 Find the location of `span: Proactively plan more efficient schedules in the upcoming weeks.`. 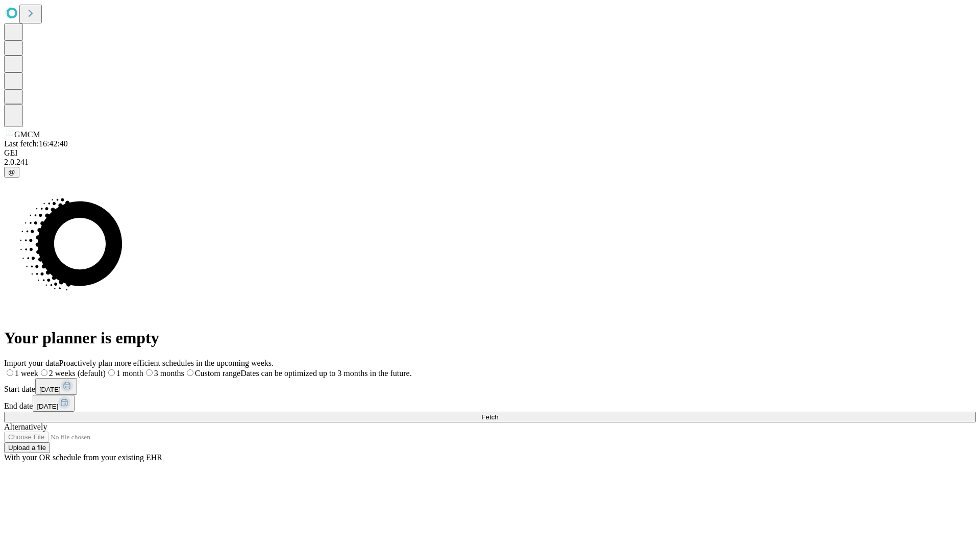

span: Proactively plan more efficient schedules in the upcoming weeks. is located at coordinates (166, 363).